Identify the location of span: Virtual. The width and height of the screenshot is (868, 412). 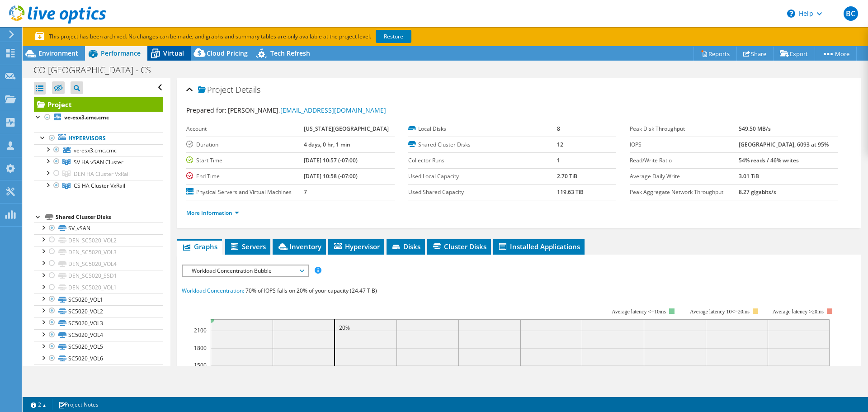
(173, 53).